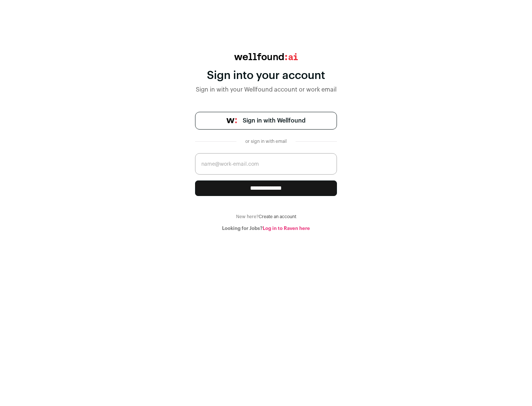 The image size is (532, 406). Describe the element at coordinates (274, 121) in the screenshot. I see `span: Sign in with Wellfound` at that location.